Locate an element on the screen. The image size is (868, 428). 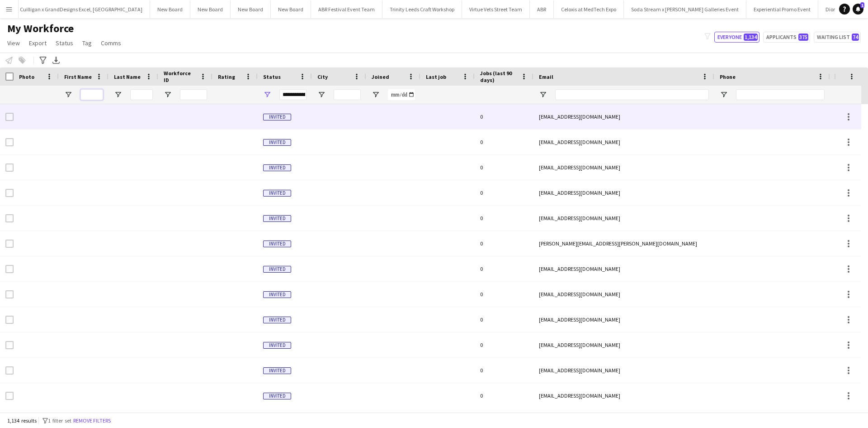
span: City is located at coordinates (323, 77).